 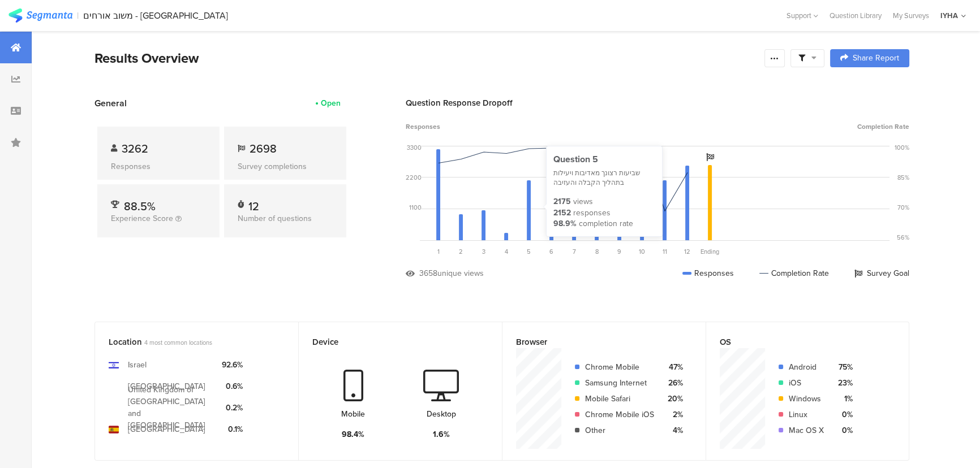 What do you see at coordinates (391, 342) in the screenshot?
I see `div: Device` at bounding box center [391, 342].